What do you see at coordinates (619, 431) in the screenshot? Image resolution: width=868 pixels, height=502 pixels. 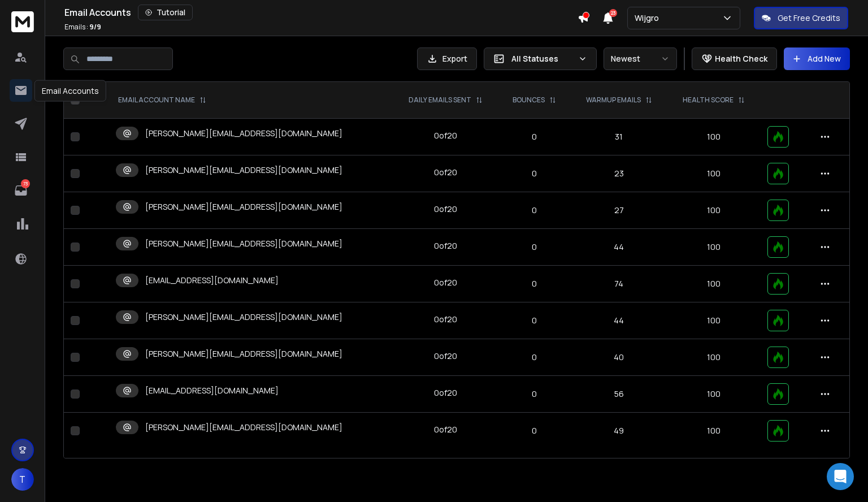 I see `td: 49` at bounding box center [619, 431].